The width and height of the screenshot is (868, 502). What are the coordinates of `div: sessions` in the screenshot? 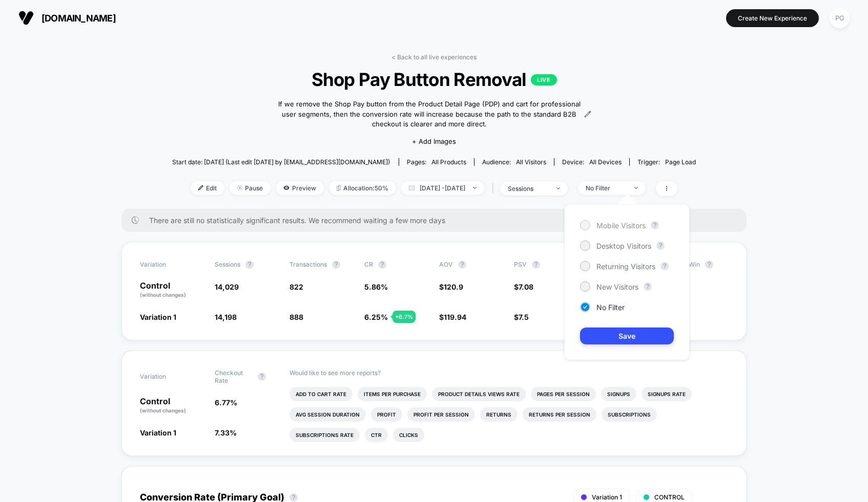 It's located at (528, 188).